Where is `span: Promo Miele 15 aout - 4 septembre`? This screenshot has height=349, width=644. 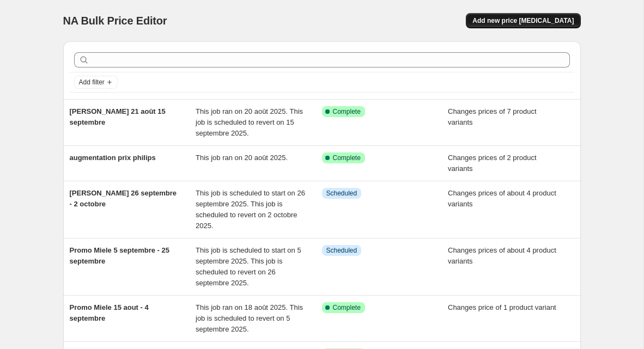
span: Promo Miele 15 aout - 4 septembre is located at coordinates (109, 313).